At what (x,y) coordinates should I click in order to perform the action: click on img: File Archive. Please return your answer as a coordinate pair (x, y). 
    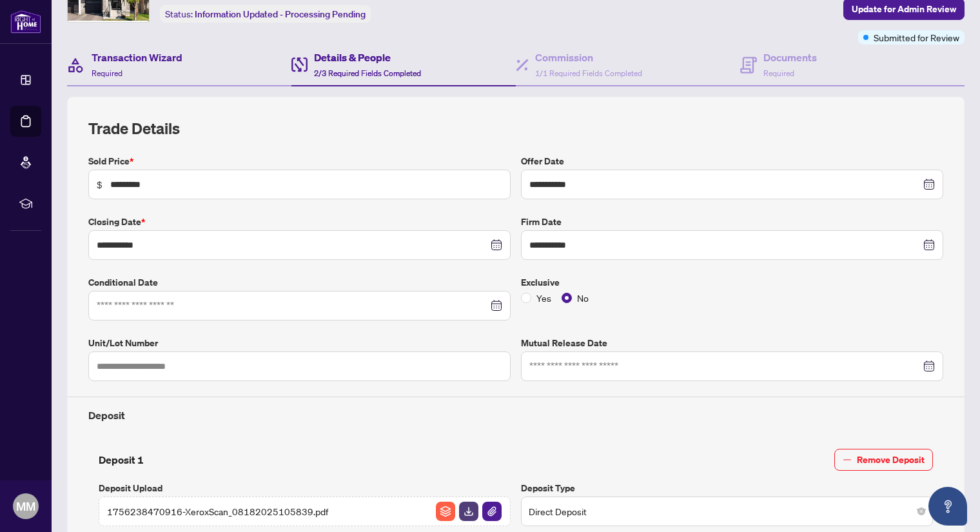
    Looking at the image, I should click on (446, 511).